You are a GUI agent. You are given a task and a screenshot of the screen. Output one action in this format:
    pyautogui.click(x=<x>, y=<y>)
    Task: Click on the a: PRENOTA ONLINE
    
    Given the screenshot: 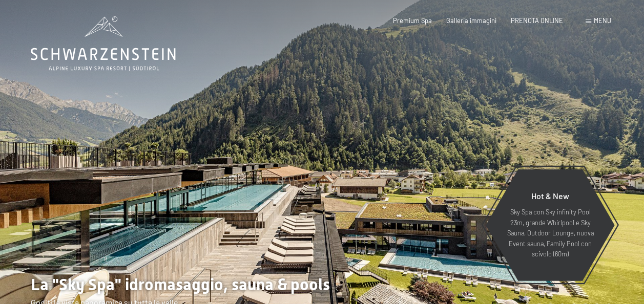 What is the action you would take?
    pyautogui.click(x=537, y=21)
    